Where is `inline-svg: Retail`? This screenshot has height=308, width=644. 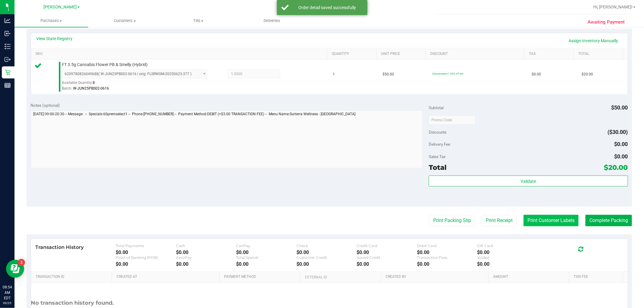
inline-svg: Retail is located at coordinates (7, 73).